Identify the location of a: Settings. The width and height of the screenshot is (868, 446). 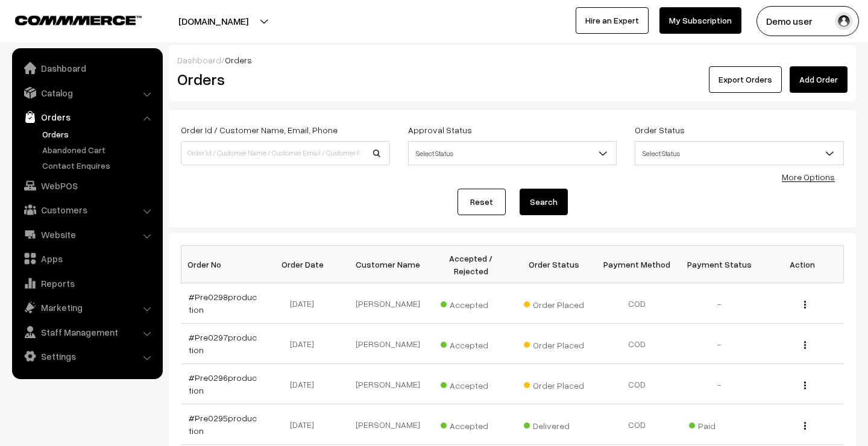
(87, 357).